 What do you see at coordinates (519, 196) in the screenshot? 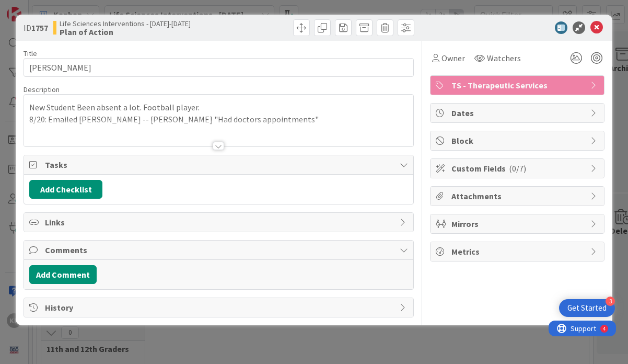
I see `span: Attachments` at bounding box center [519, 196].